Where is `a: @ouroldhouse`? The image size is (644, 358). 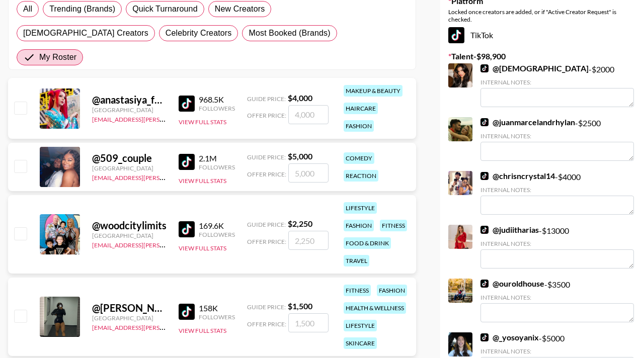
a: @ouroldhouse is located at coordinates (512, 284).